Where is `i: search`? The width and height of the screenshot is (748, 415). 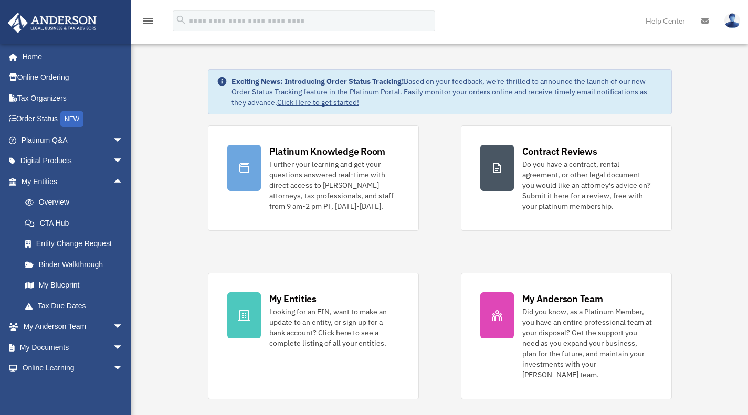 i: search is located at coordinates (181, 20).